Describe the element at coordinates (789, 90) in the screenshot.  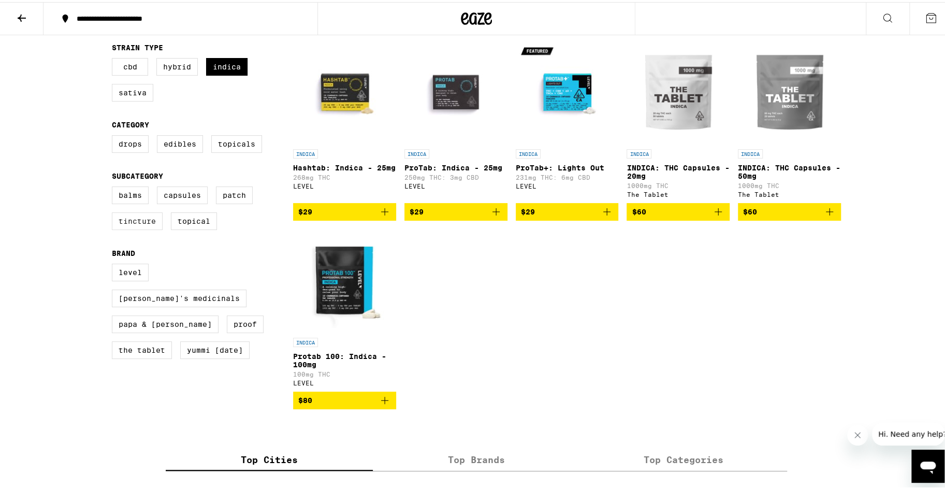
I see `img: The Tablet - INDICA: THC Capsules - 50mg` at that location.